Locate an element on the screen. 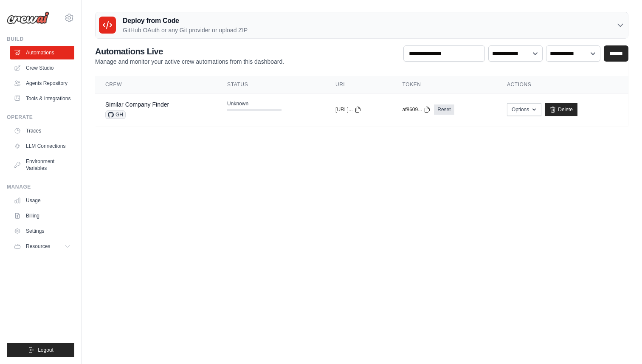 Image resolution: width=642 pixels, height=364 pixels. th: Crew is located at coordinates (156, 84).